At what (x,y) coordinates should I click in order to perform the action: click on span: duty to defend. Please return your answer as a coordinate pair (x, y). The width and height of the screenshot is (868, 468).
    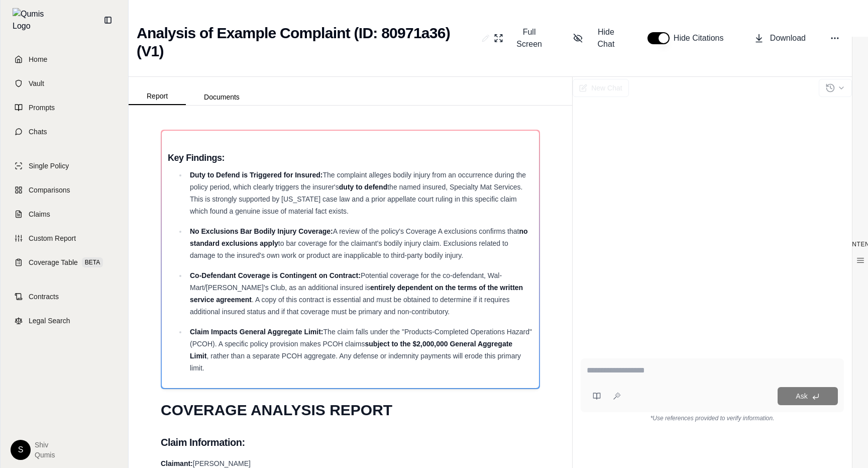
    Looking at the image, I should click on (363, 187).